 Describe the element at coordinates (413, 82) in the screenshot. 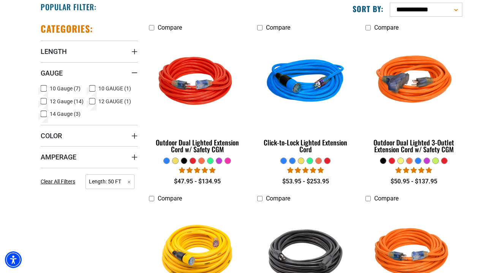

I see `img: orange` at that location.